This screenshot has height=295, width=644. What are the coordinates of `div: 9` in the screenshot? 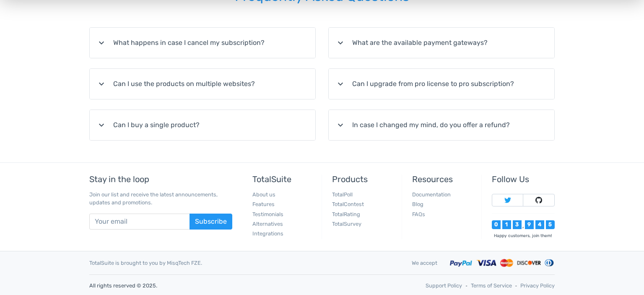 It's located at (529, 224).